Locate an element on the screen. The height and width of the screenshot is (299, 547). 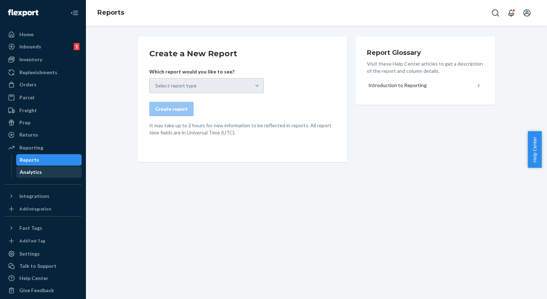
div: Integrations is located at coordinates (34, 196).